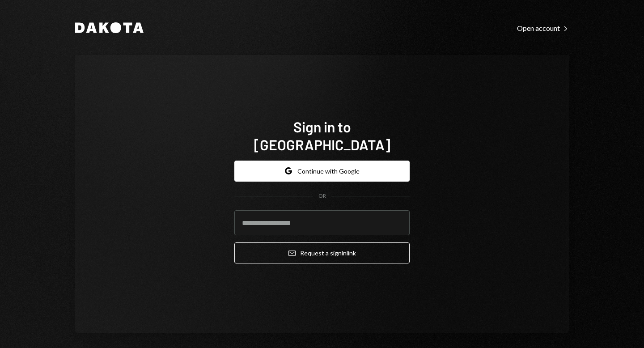 The image size is (644, 348). I want to click on a: Open account, so click(543, 28).